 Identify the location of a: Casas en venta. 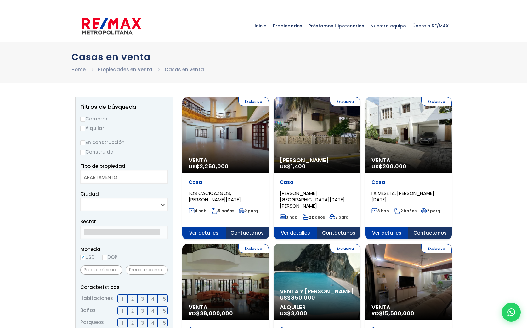
(184, 69).